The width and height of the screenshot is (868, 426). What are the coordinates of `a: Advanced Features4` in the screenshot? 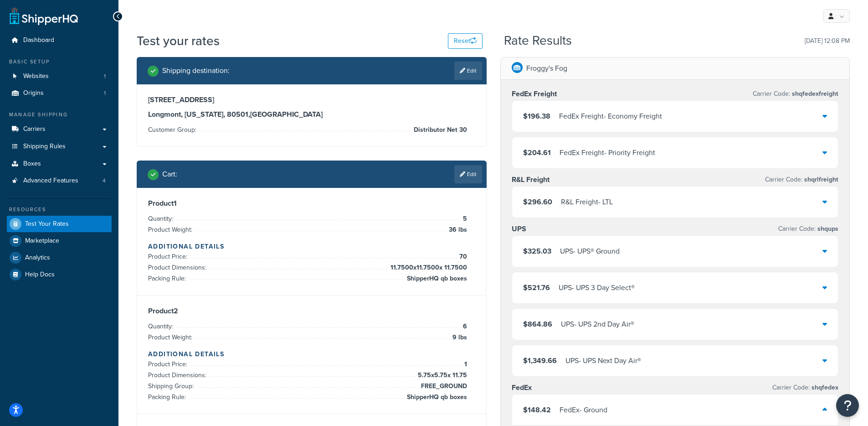 It's located at (59, 181).